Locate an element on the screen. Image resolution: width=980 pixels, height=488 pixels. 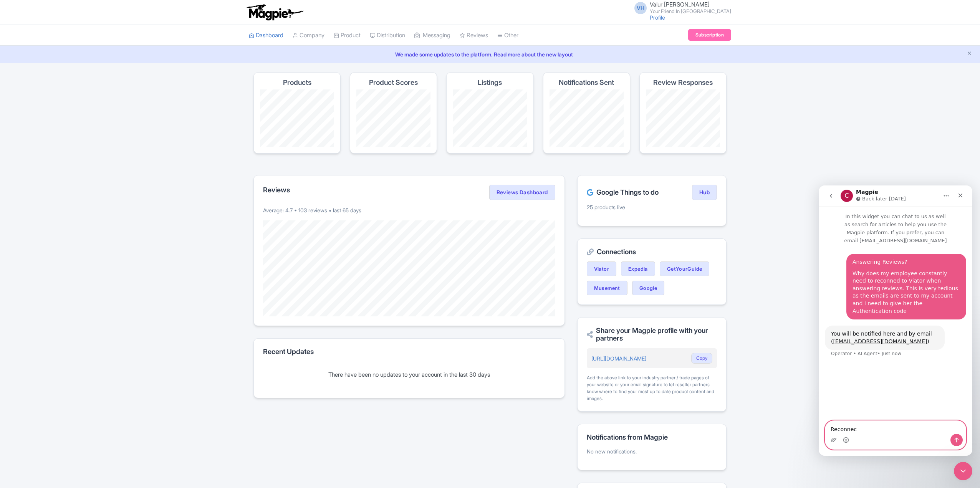
h2: Connections is located at coordinates (652, 252).